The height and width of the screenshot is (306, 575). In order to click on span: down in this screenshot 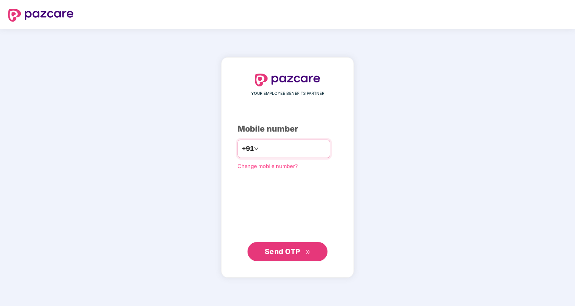, I will do `click(256, 149)`.